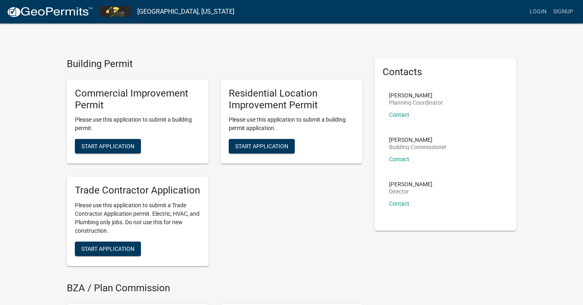  Describe the element at coordinates (138, 100) in the screenshot. I see `h5: Commercial Improvement Permit` at that location.